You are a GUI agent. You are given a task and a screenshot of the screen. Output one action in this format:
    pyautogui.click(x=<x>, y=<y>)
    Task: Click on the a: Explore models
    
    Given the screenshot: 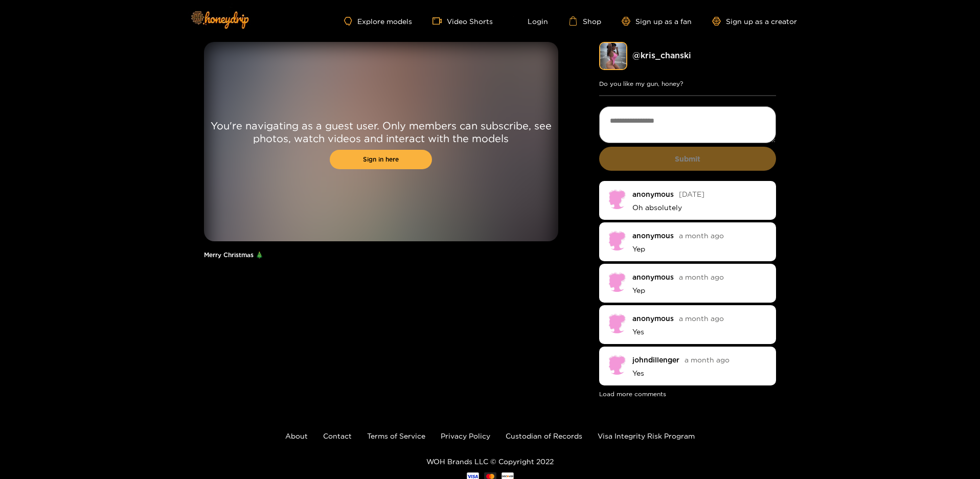 What is the action you would take?
    pyautogui.click(x=378, y=21)
    